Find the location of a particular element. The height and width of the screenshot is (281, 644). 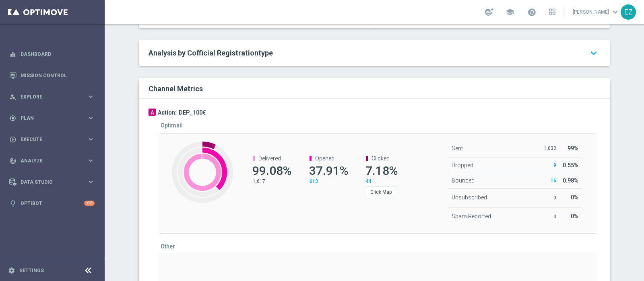

div: A is located at coordinates (152, 112).